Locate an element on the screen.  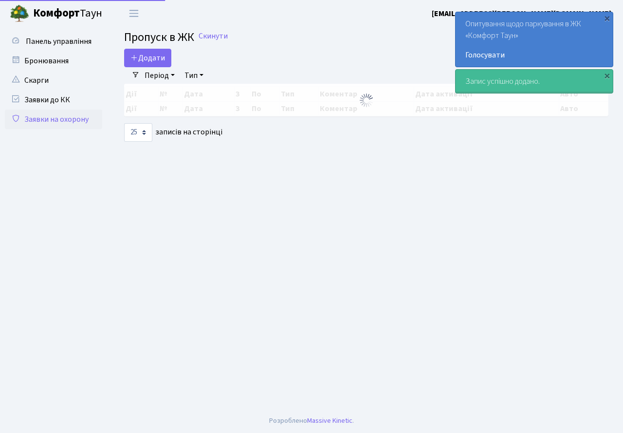
a: Заявки на охорону is located at coordinates (54, 119).